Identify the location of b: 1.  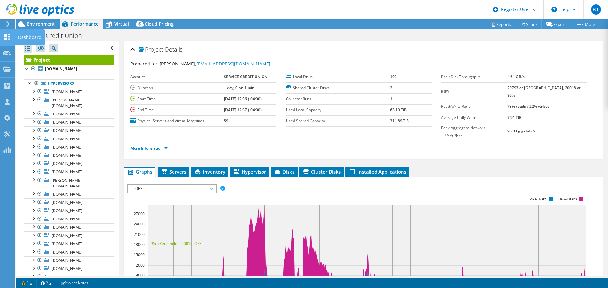
(391, 99).